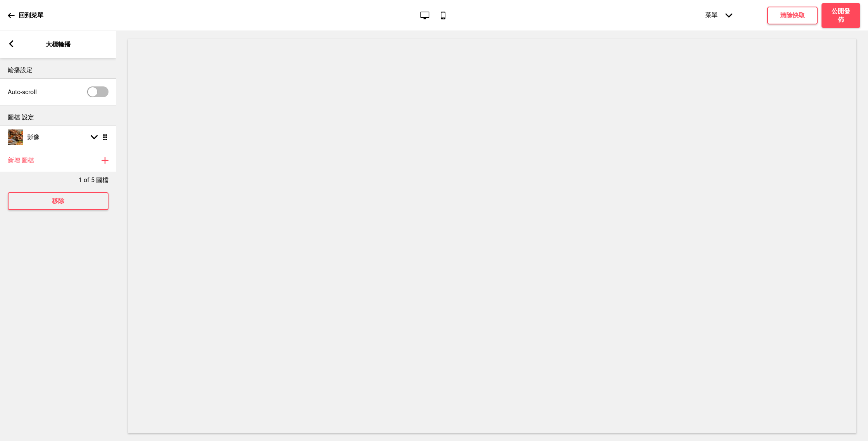 This screenshot has width=868, height=441. Describe the element at coordinates (34, 137) in the screenshot. I see `h4: 影像` at that location.